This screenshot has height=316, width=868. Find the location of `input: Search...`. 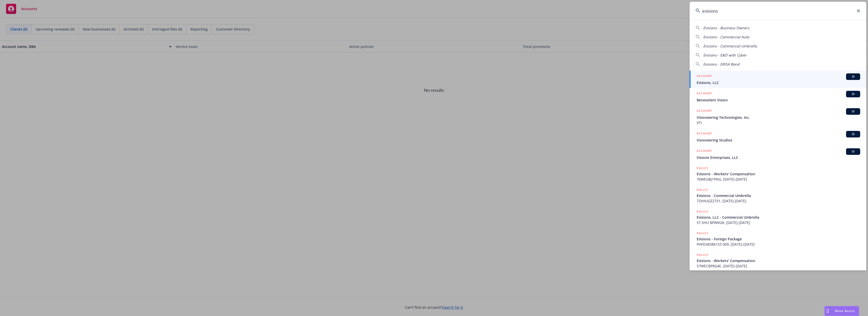

input: Search... is located at coordinates (778, 11).